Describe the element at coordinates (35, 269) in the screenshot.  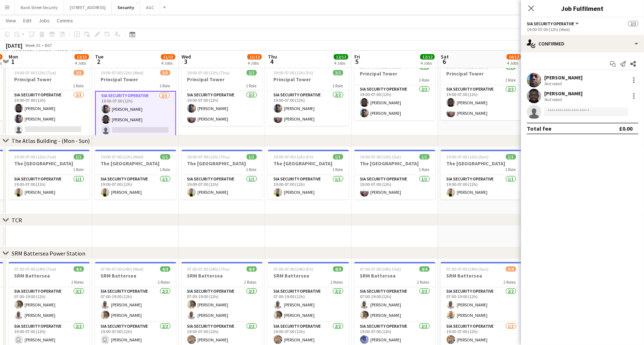
I see `span: 07:00-07:00 (24h) (Tue)` at that location.